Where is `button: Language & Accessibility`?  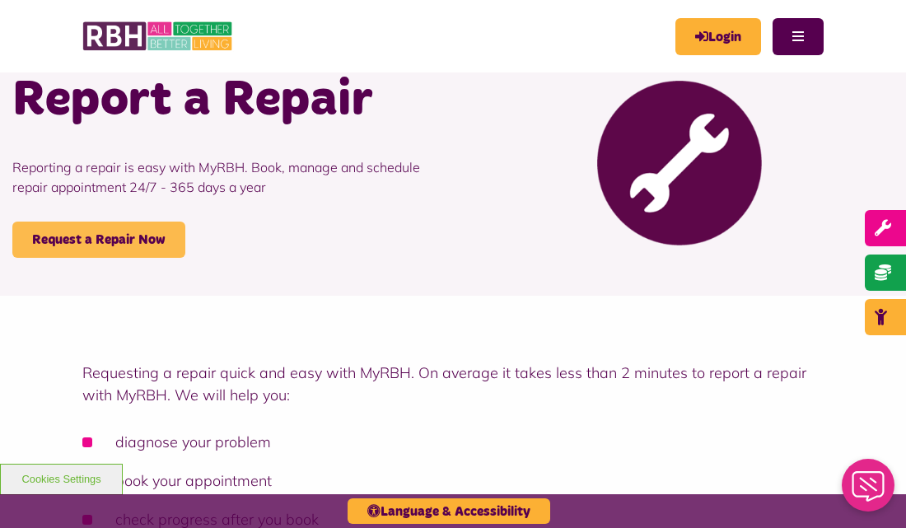
button: Language & Accessibility is located at coordinates (449, 510).